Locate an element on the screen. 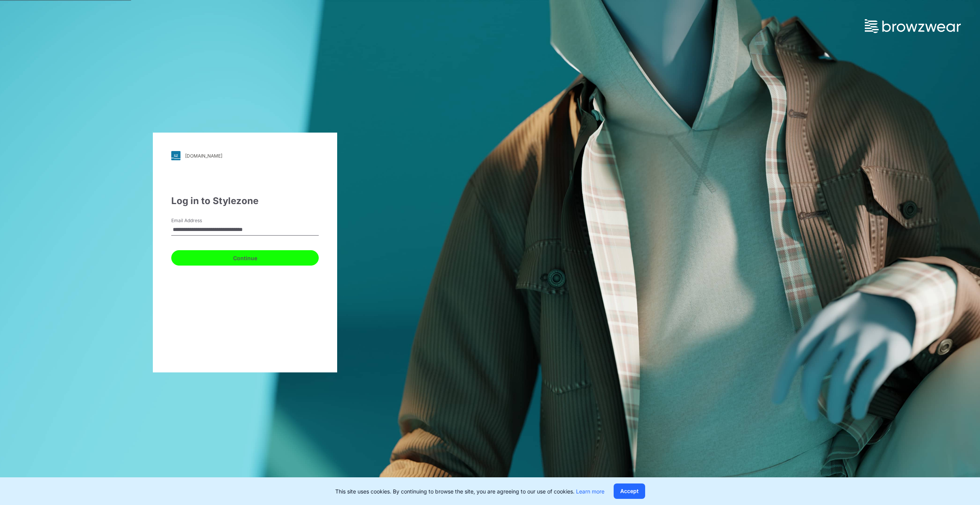  img: browzwear-logo.73288ffb.svg is located at coordinates (913, 26).